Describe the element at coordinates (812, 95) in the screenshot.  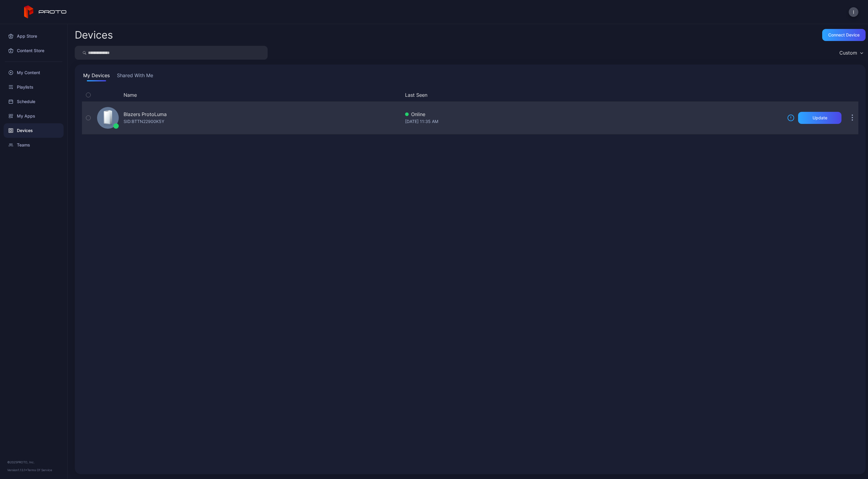
I see `div: Update Device` at that location.